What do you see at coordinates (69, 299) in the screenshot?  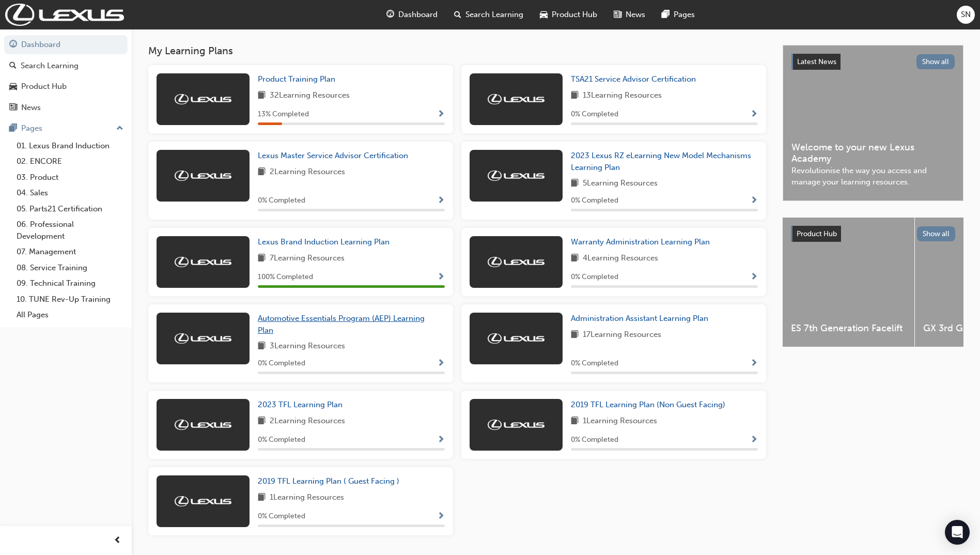 I see `a: 10. TUNE Rev-Up Training` at bounding box center [69, 299].